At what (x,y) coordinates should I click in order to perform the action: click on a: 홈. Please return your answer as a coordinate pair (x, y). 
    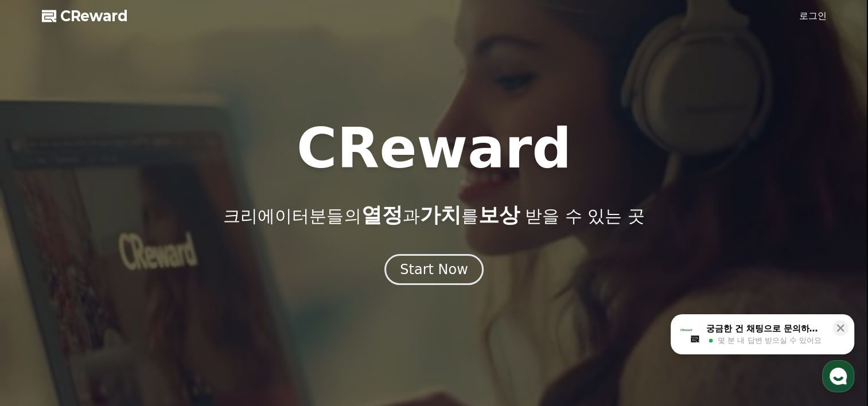
    Looking at the image, I should click on (40, 325).